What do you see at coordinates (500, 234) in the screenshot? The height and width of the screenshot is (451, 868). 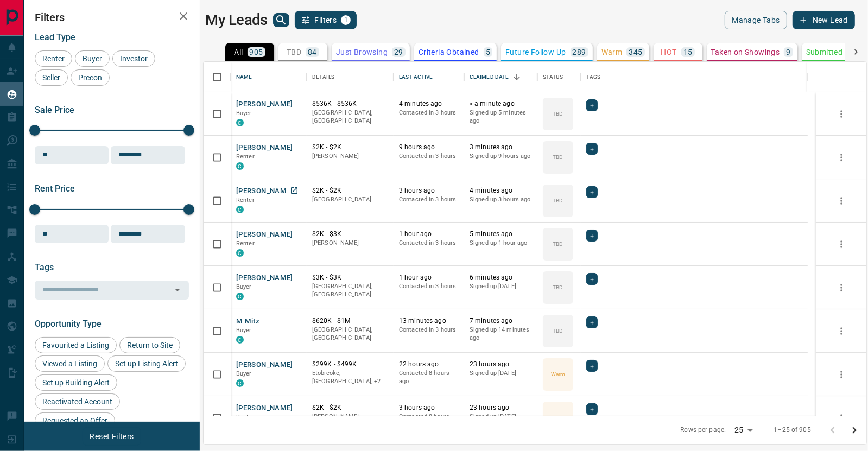 I see `p: 5 minutes ago` at bounding box center [500, 234].